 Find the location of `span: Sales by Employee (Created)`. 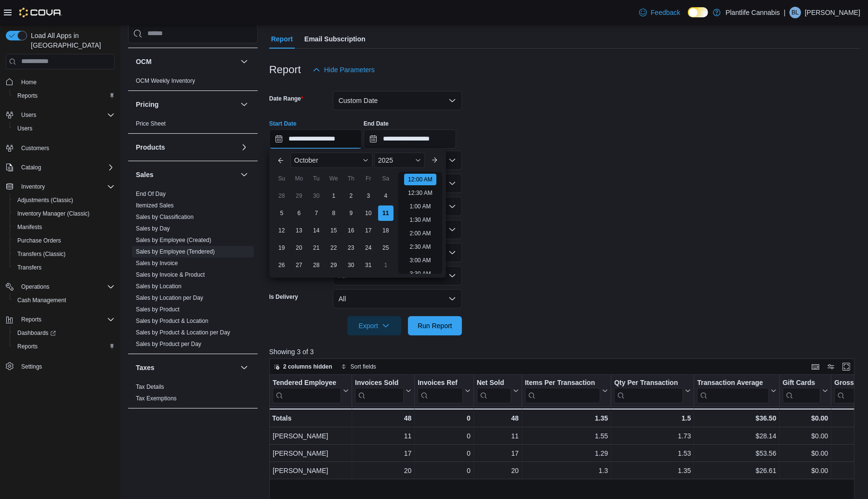

span: Sales by Employee (Created) is located at coordinates (173, 240).